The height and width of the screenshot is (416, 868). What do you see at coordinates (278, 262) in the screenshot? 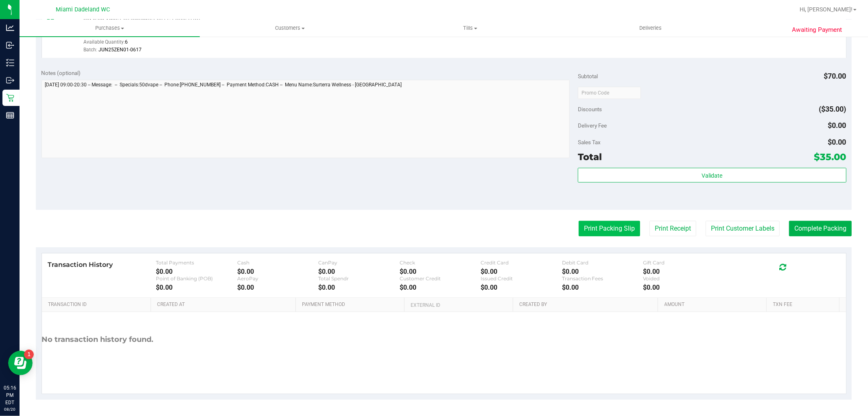
I see `div: Cash` at bounding box center [278, 262].